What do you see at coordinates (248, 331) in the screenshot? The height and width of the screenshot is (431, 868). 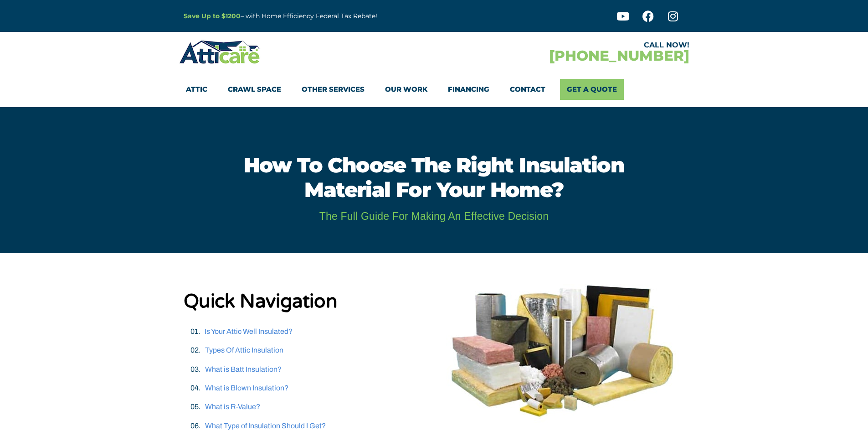 I see `a: Is Your Attic Well Insulated?` at bounding box center [248, 331].